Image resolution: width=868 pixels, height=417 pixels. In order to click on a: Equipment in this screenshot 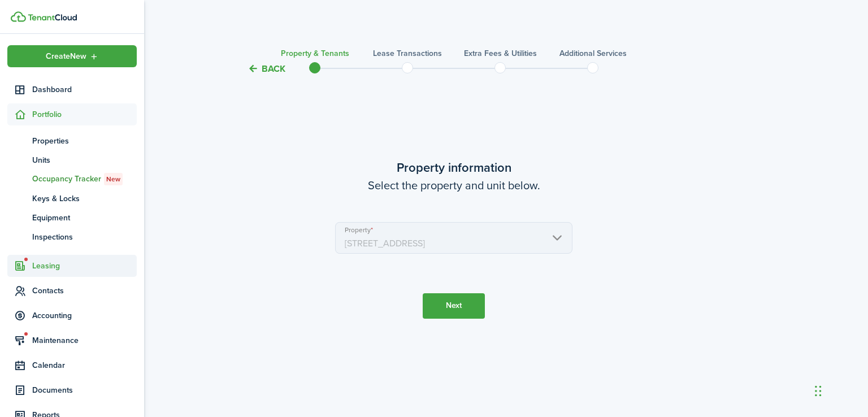, I will do `click(72, 217)`.